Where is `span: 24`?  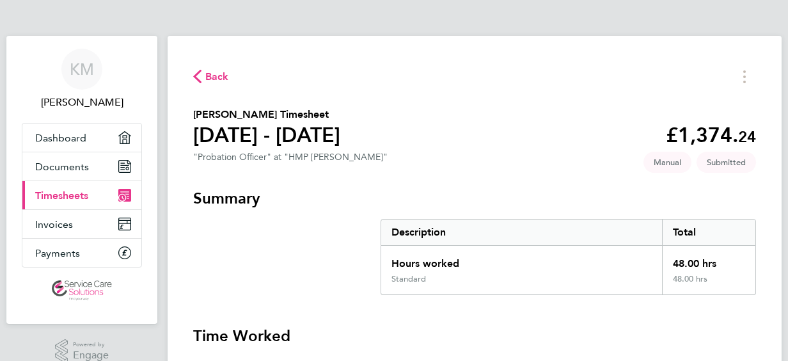 span: 24 is located at coordinates (747, 136).